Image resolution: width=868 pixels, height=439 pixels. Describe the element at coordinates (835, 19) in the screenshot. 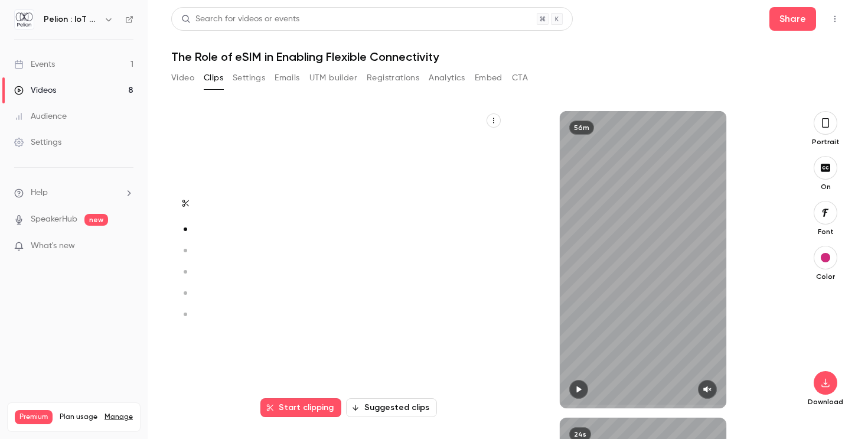

I see `button: Top Bar Actions` at that location.